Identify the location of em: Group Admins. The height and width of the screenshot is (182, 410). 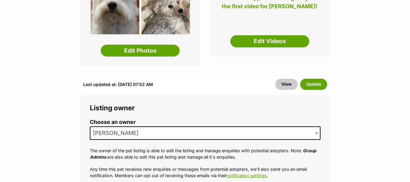
(203, 154).